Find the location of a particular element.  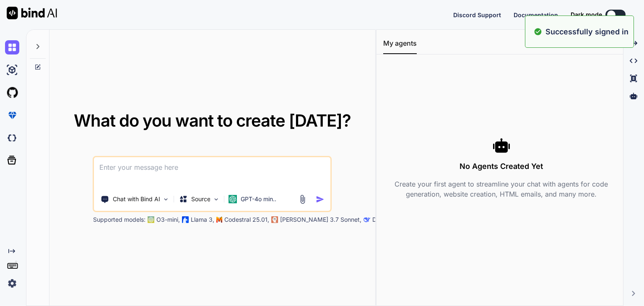

span: Documentation is located at coordinates (535, 15).